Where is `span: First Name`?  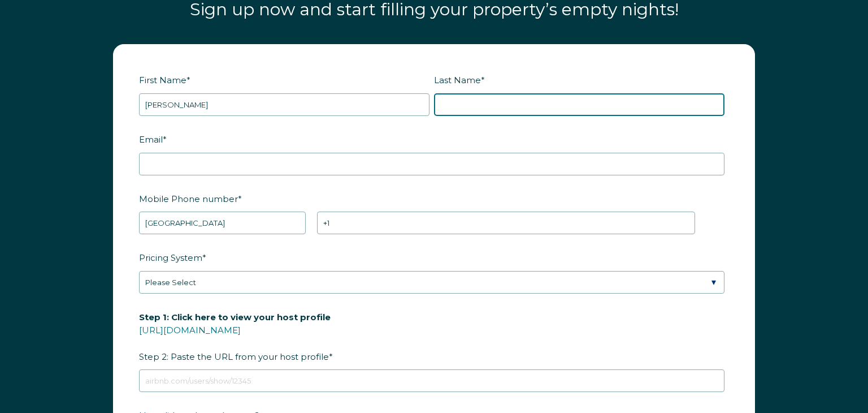
span: First Name is located at coordinates (163, 80).